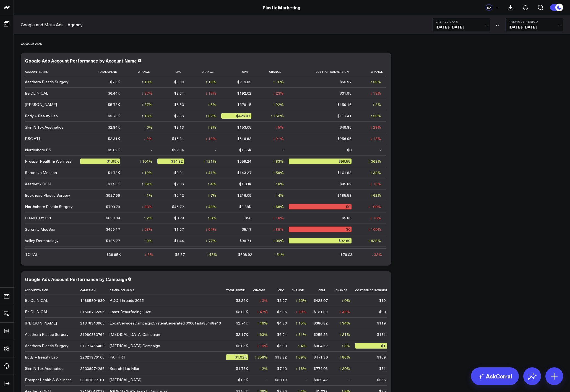 This screenshot has height=392, width=570. Describe the element at coordinates (31, 44) in the screenshot. I see `div: Google Ads` at that location.